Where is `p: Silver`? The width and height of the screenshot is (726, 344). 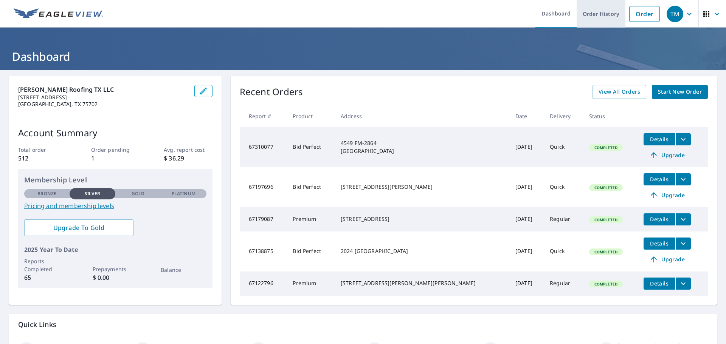
p: Silver is located at coordinates (93, 194).